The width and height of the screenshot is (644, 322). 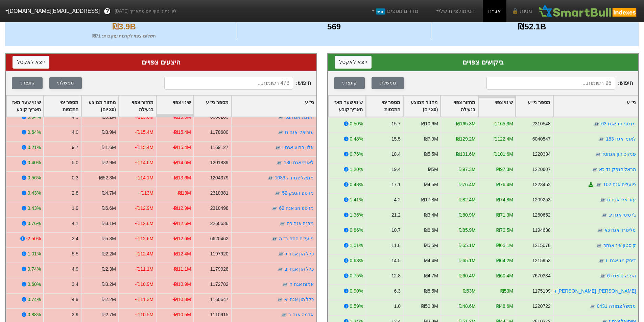 I want to click on div: ₪1.6M, so click(x=109, y=147).